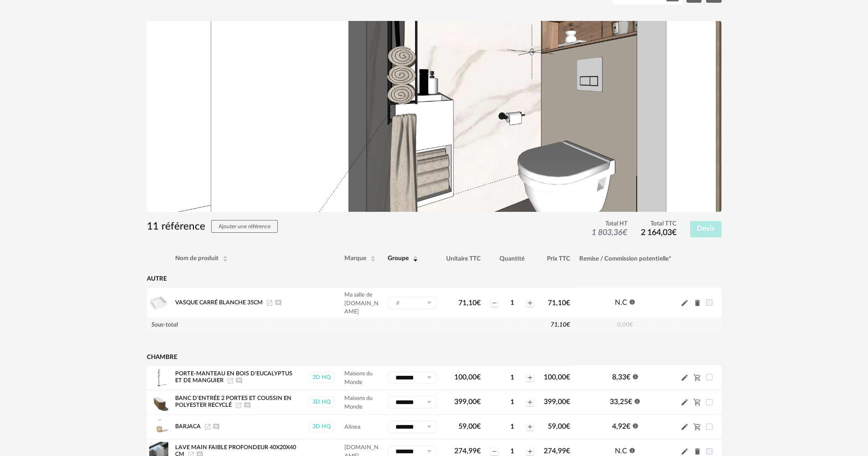  Describe the element at coordinates (610, 233) in the screenshot. I see `span: 1 803,36` at that location.